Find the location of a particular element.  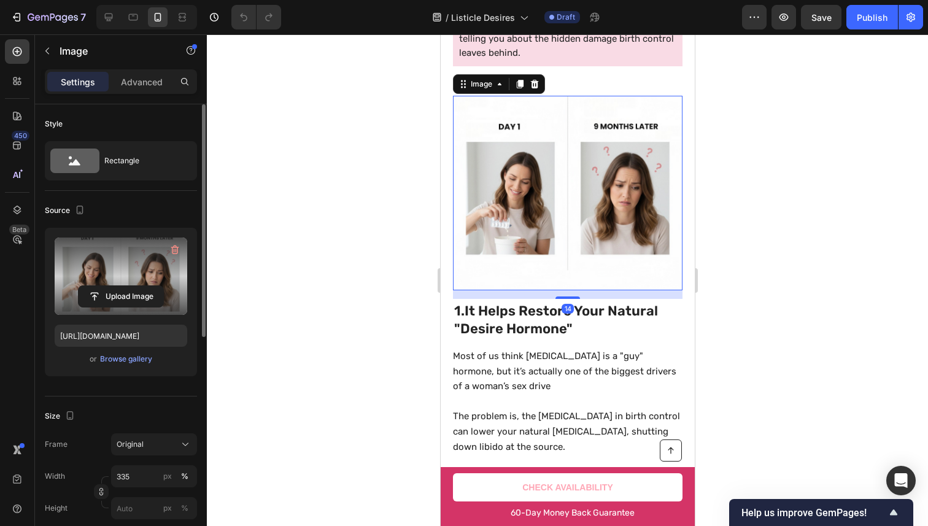

p: Advanced is located at coordinates (142, 82).